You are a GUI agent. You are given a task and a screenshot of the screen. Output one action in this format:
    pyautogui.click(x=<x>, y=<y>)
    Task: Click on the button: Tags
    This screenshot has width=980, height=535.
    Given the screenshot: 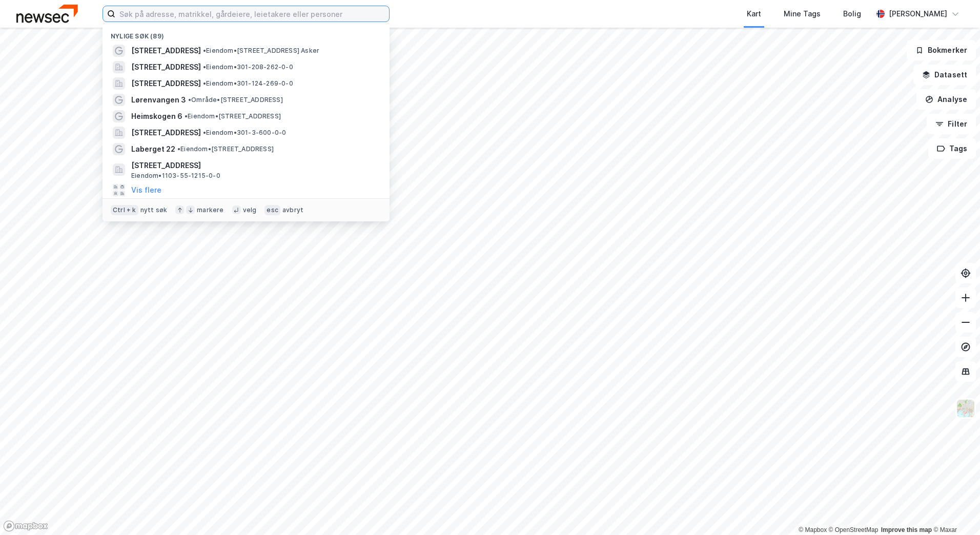 What is the action you would take?
    pyautogui.click(x=951, y=149)
    